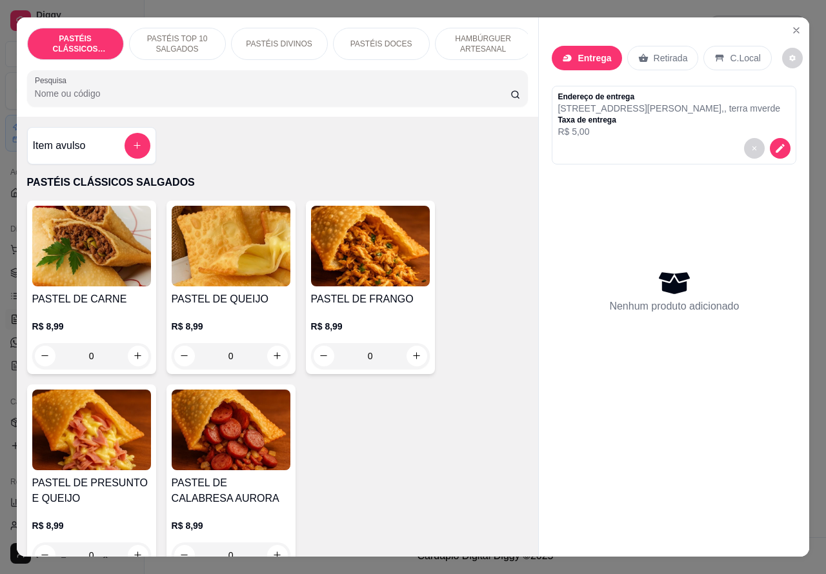 The image size is (826, 574). Describe the element at coordinates (796, 30) in the screenshot. I see `button: Close` at that location.